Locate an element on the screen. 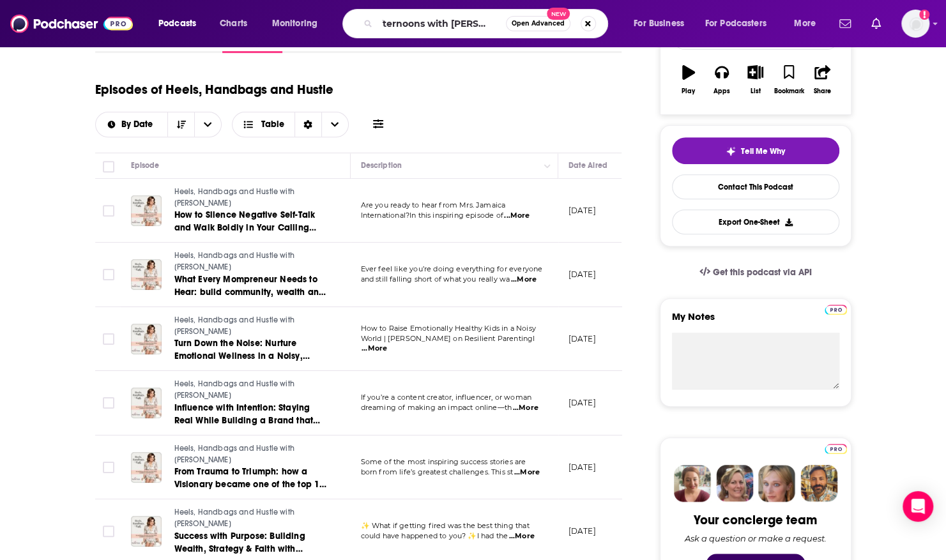 This screenshot has width=946, height=560. span: International?In this inspiring episode of is located at coordinates (432, 215).